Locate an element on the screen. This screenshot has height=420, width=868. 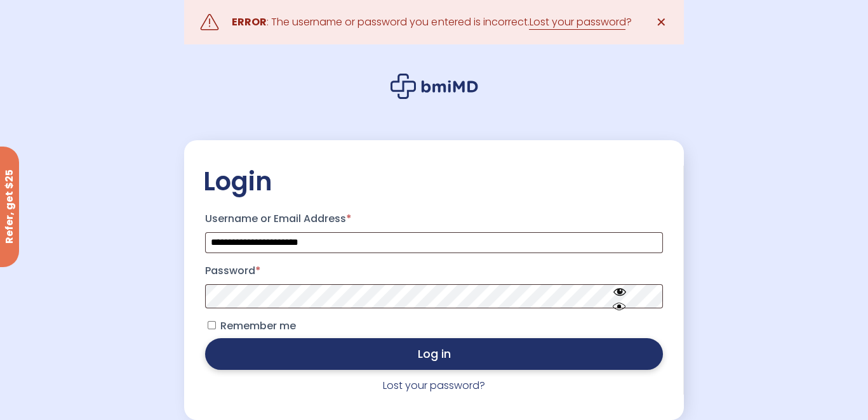
a: Lost your password? is located at coordinates (434, 386).